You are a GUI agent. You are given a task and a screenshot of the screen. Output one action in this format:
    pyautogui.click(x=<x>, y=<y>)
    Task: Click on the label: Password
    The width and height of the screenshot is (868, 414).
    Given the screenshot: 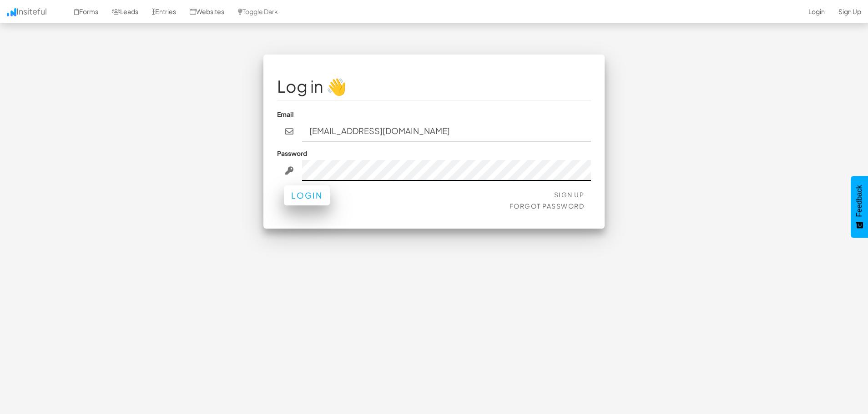 What is the action you would take?
    pyautogui.click(x=292, y=153)
    